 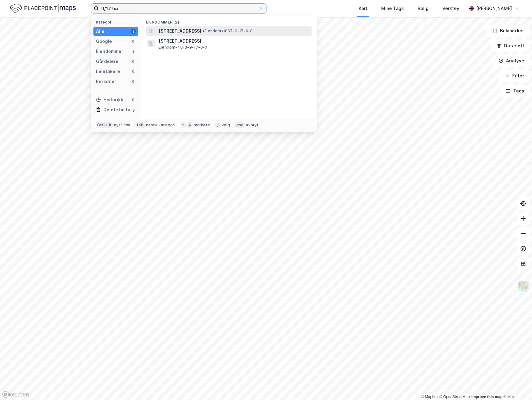 I want to click on a: Mapbox, so click(x=430, y=397).